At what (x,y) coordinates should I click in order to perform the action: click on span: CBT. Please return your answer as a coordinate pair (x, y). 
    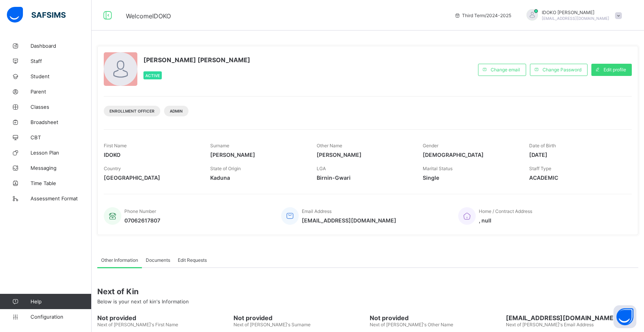
    Looking at the image, I should click on (61, 138).